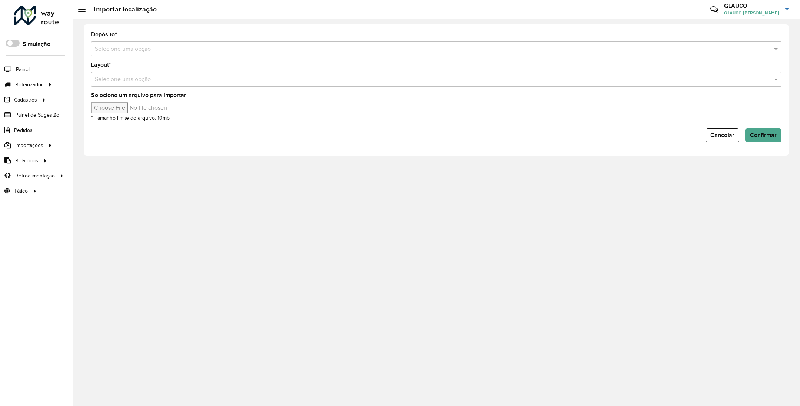 The image size is (800, 406). I want to click on span: Pedidos, so click(23, 130).